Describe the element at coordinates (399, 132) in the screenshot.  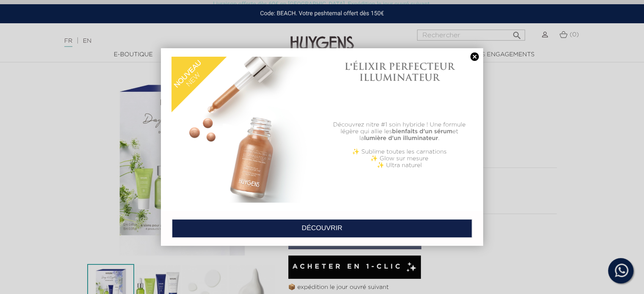
I see `p: Découvrez nitre #1 soin hybride ! Une formule légère qui allie les et la .` at that location.